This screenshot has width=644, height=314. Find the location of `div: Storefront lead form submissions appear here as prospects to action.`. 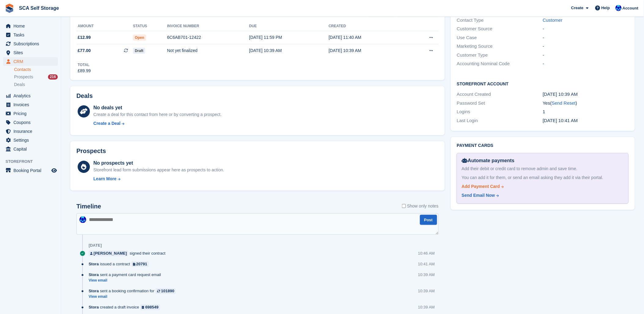

div: Storefront lead form submissions appear here as prospects to action. is located at coordinates (159, 169).